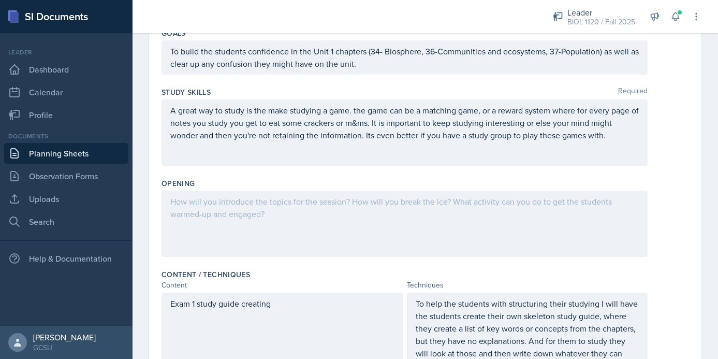  What do you see at coordinates (186, 92) in the screenshot?
I see `label: Study Skills` at bounding box center [186, 92].